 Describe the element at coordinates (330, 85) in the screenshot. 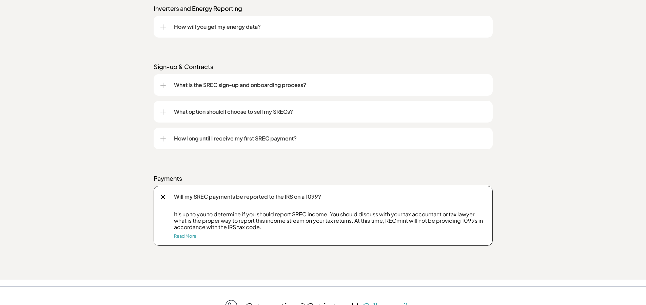

I see `p: What is the SREC sign-up and onboarding process?` at that location.